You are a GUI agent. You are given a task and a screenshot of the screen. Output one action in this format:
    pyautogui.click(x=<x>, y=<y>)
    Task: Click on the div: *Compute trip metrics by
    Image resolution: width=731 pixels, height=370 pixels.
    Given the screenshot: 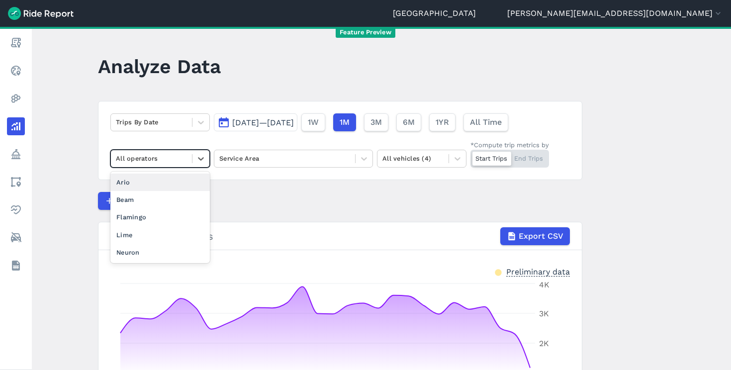 What is the action you would take?
    pyautogui.click(x=510, y=145)
    